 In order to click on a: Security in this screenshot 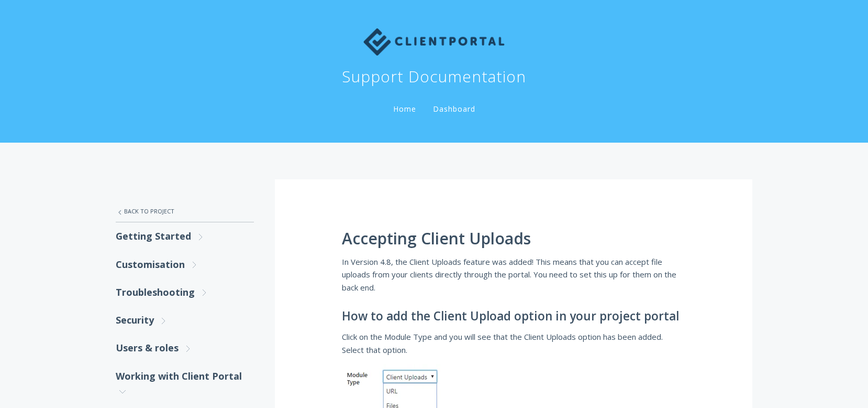, I will do `click(185, 320)`.